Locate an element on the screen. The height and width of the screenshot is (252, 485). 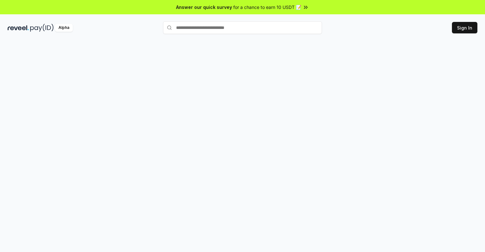
button: Sign In is located at coordinates (465, 28).